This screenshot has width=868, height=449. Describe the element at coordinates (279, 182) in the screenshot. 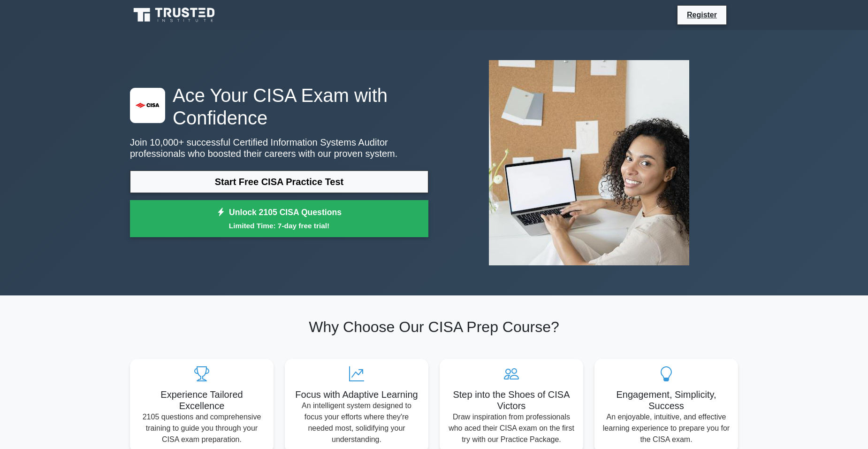

I see `a: Start Free CISA Practice Test` at that location.